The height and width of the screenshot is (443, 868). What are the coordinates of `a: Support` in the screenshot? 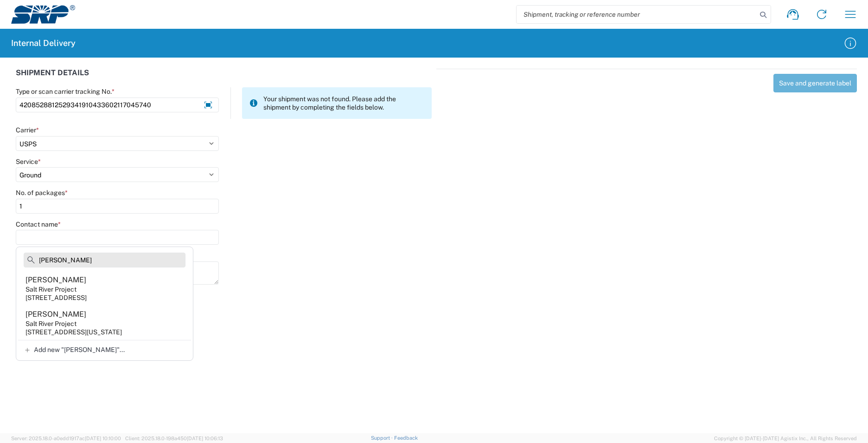 It's located at (383, 437).